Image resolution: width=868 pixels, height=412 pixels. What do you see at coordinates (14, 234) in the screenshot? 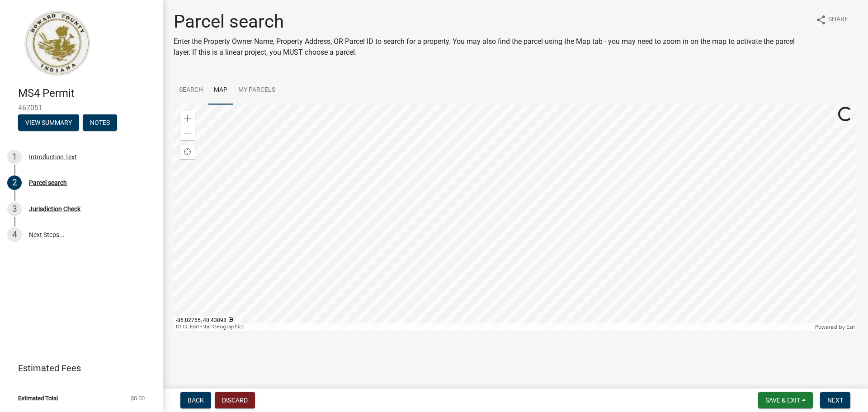
I see `div: 4` at bounding box center [14, 234].